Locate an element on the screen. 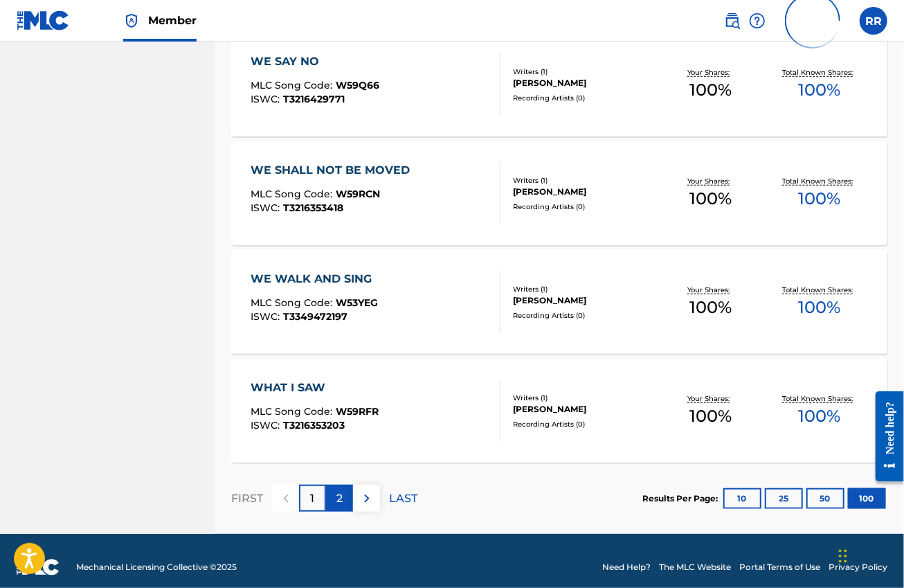 The image size is (904, 588). span: Member is located at coordinates (172, 20).